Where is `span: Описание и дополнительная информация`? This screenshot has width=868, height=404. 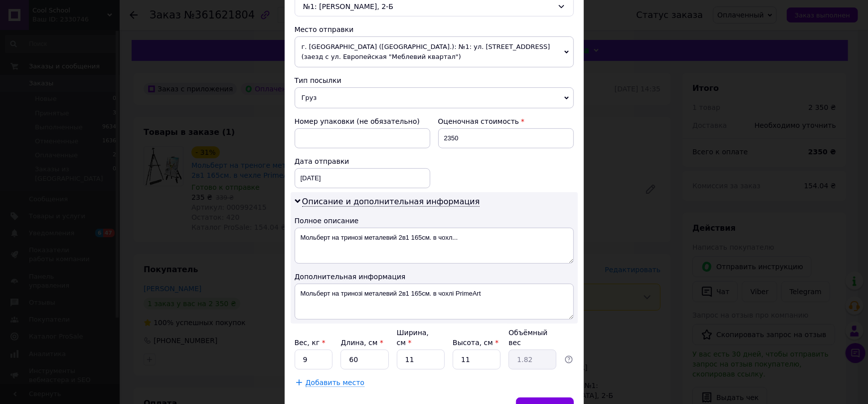 span: Описание и дополнительная информация is located at coordinates (391, 202).